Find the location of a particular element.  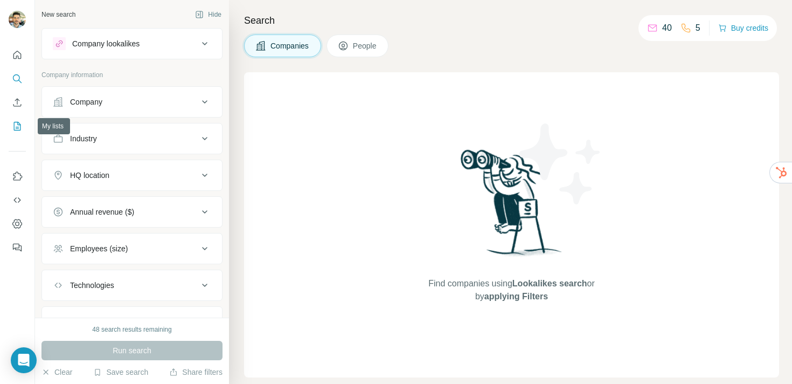

div: Employees (size) is located at coordinates (99, 249).